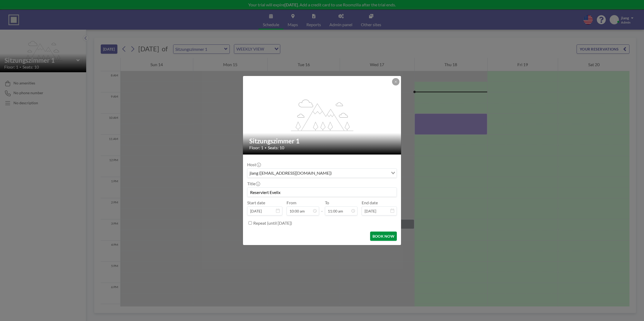 The width and height of the screenshot is (644, 321). What do you see at coordinates (256, 203) in the screenshot?
I see `label: Start date` at bounding box center [256, 203].